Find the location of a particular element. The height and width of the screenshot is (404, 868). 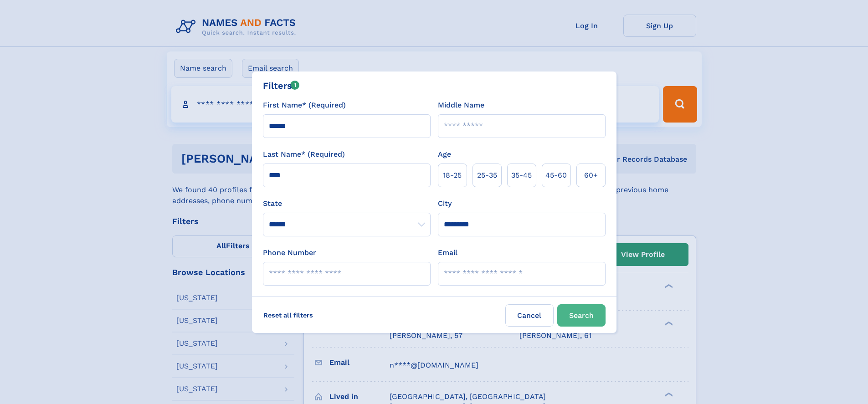

label: City is located at coordinates (445, 204).